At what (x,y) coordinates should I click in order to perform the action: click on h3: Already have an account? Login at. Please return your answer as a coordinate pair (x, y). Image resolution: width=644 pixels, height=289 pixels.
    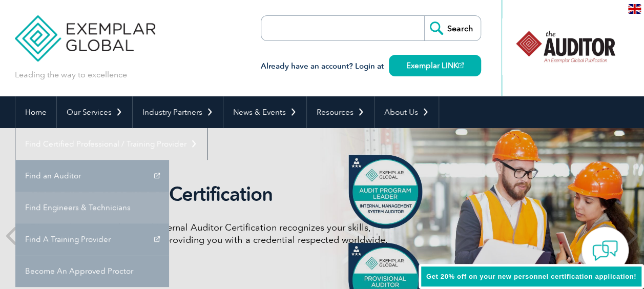
    Looking at the image, I should click on (371, 66).